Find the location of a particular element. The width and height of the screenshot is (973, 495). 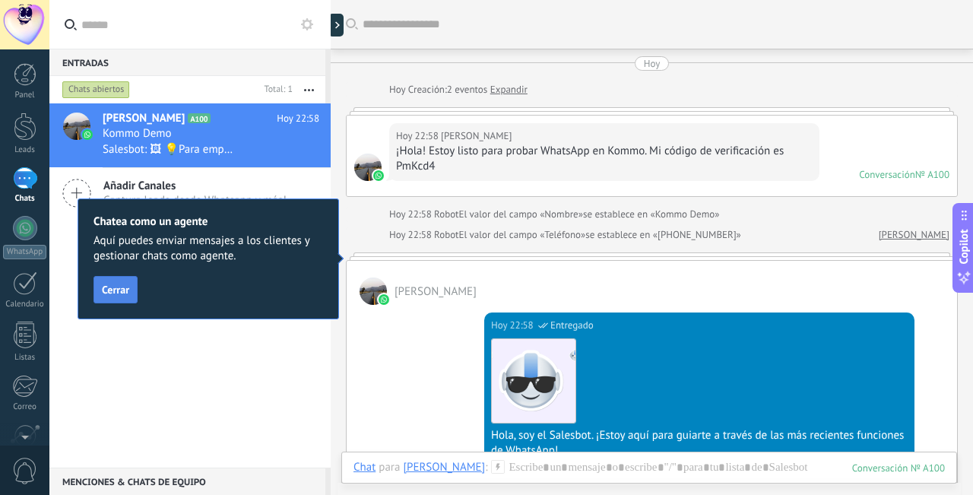

div: Calendario is located at coordinates (25, 304).